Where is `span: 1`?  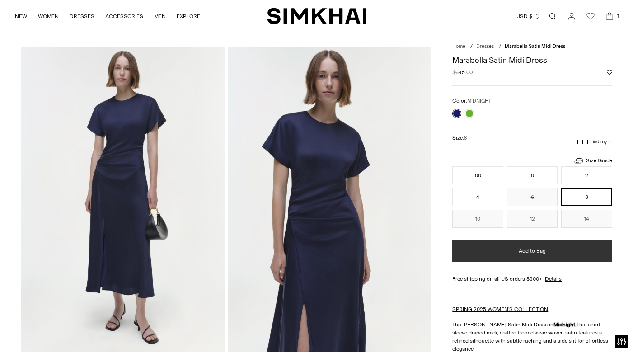
span: 1 is located at coordinates (618, 16).